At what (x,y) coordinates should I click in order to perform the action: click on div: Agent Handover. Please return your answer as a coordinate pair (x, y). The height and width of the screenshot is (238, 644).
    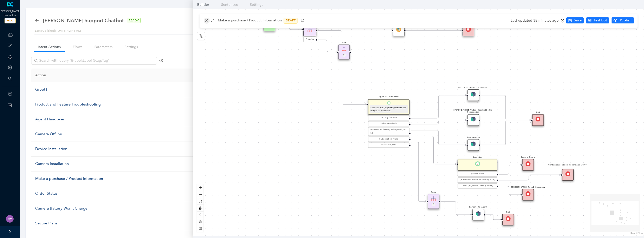
    Looking at the image, I should click on (123, 119).